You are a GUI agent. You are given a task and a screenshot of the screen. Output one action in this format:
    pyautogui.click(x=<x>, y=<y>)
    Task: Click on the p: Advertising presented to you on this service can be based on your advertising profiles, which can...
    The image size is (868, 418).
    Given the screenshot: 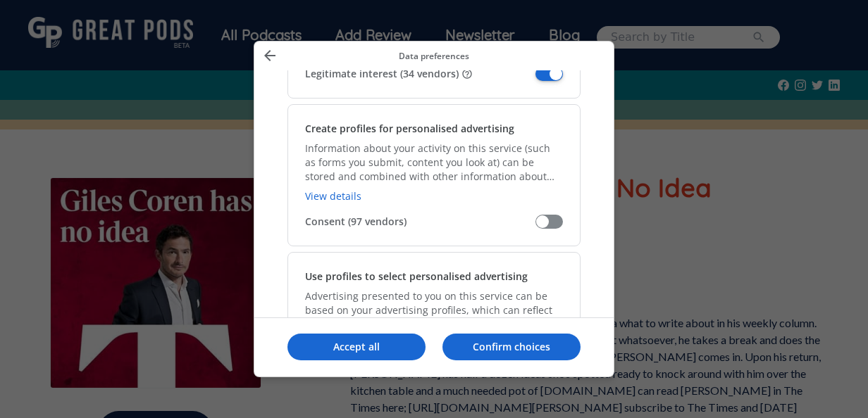 What is the action you would take?
    pyautogui.click(x=434, y=311)
    